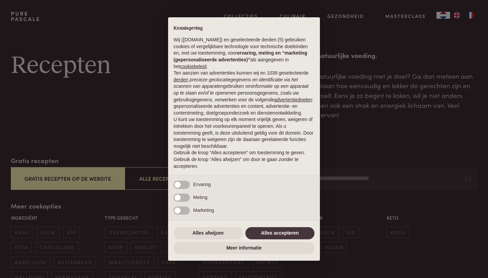  What do you see at coordinates (293, 100) in the screenshot?
I see `button: advertentiedoelen` at bounding box center [293, 100].